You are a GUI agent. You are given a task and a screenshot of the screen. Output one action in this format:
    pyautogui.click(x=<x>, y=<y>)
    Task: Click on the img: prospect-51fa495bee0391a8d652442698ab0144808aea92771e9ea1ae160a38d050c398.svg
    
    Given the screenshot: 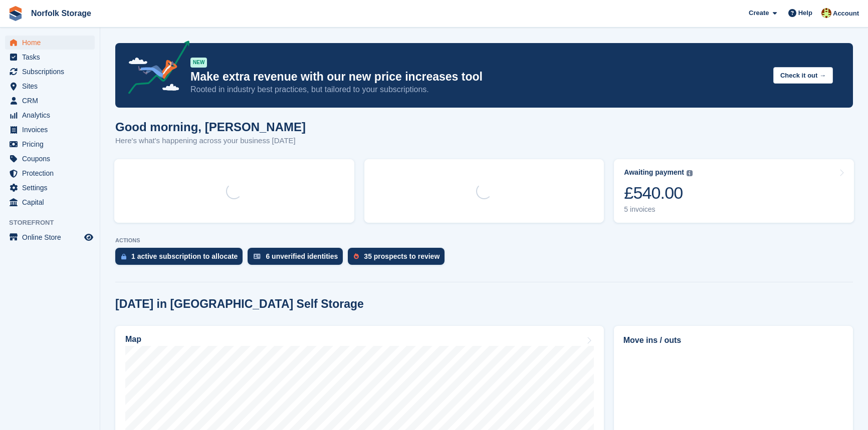 What is the action you would take?
    pyautogui.click(x=356, y=256)
    